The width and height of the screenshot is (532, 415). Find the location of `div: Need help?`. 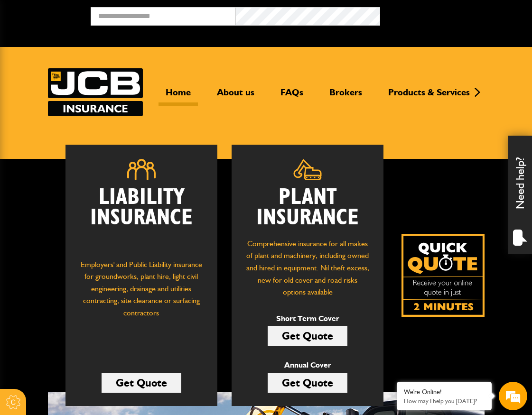

div: Need help? is located at coordinates (520, 195).